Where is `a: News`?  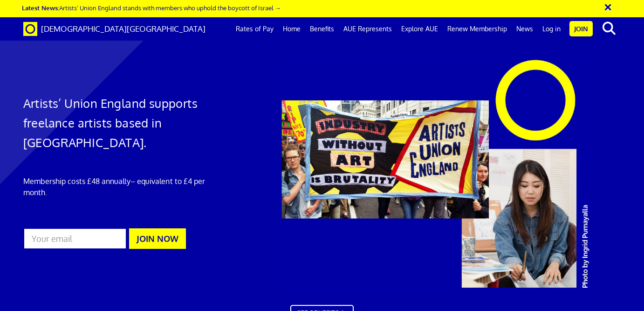
a: News is located at coordinates (525, 29).